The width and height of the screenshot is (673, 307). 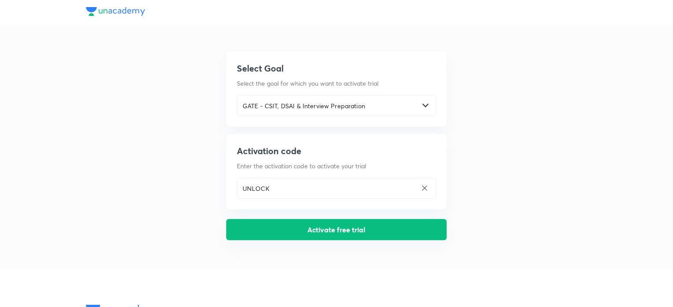 I want to click on input: Enter activation code, so click(x=327, y=188).